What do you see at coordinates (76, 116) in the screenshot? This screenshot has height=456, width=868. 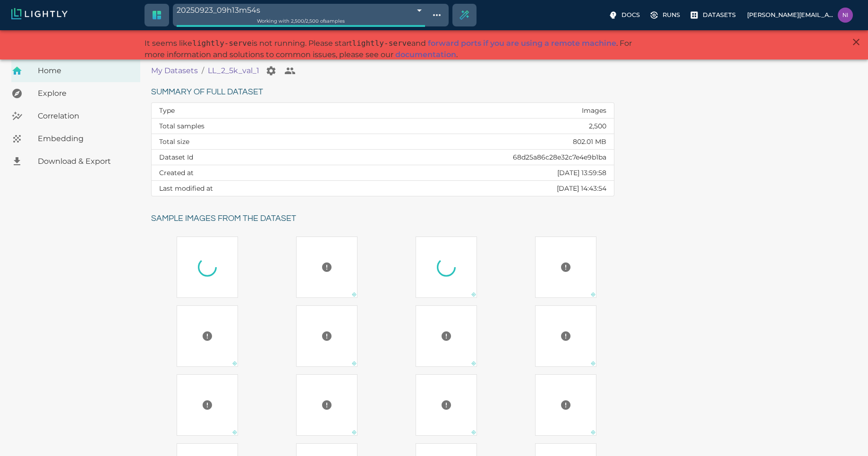 I see `nav: explore, analyze, sample, metadata, embedding, correlations label, download your dataset` at bounding box center [76, 116].